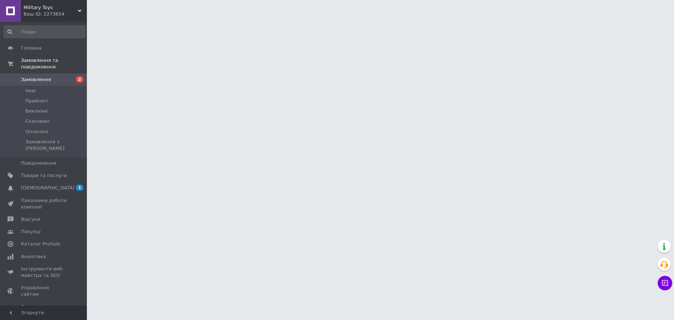 This screenshot has width=674, height=320. Describe the element at coordinates (51, 8) in the screenshot. I see `span: Military Toys` at that location.